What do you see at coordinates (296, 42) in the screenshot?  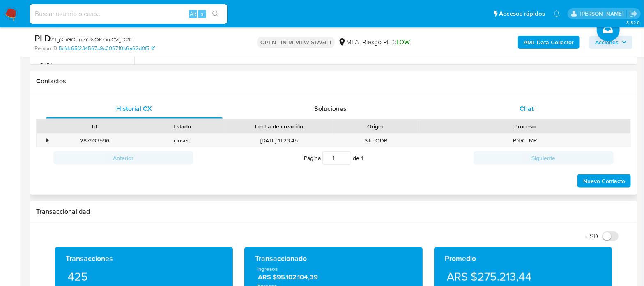 I see `p: OPEN - IN REVIEW STAGE I` at bounding box center [296, 42].